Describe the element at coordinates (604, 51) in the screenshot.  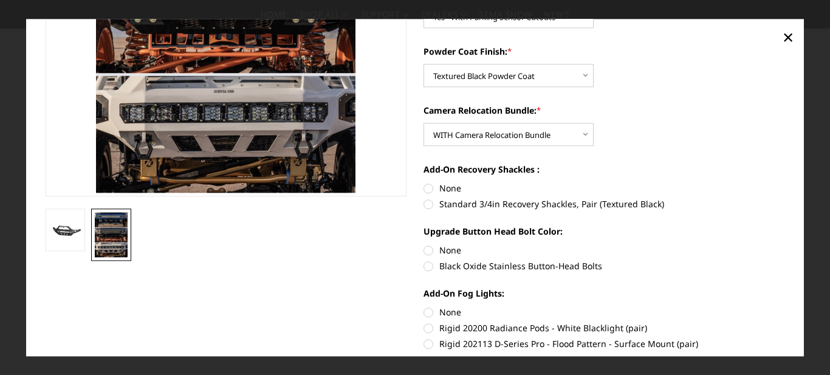
I see `label: Powder Coat Finish:` at that location.